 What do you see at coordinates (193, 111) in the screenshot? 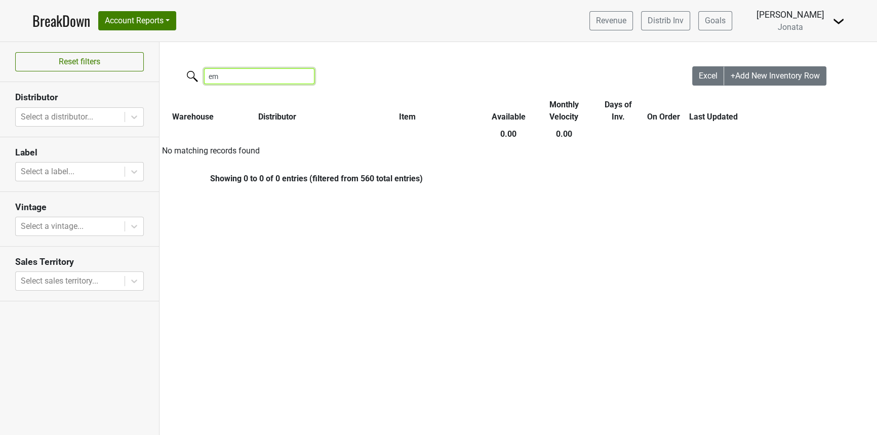
I see `th: Warehouse: activate to sort column ascending` at bounding box center [193, 111].